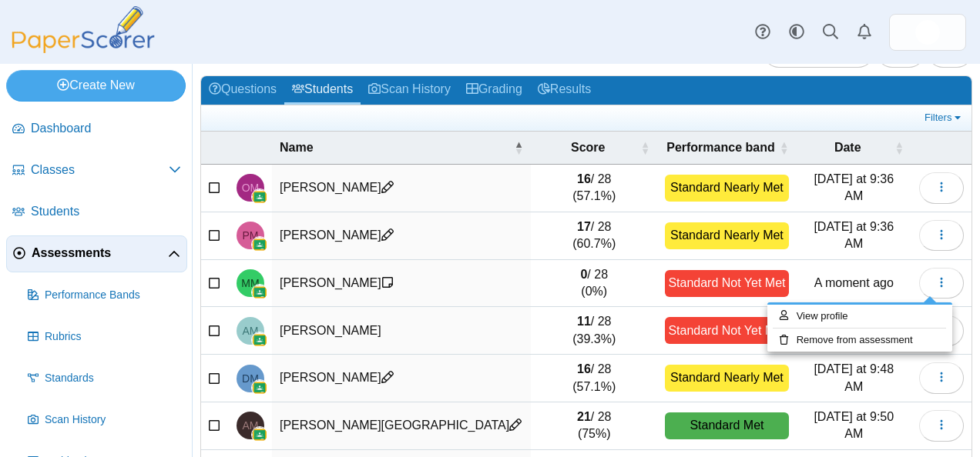  Describe the element at coordinates (584, 417) in the screenshot. I see `b: 21` at that location.